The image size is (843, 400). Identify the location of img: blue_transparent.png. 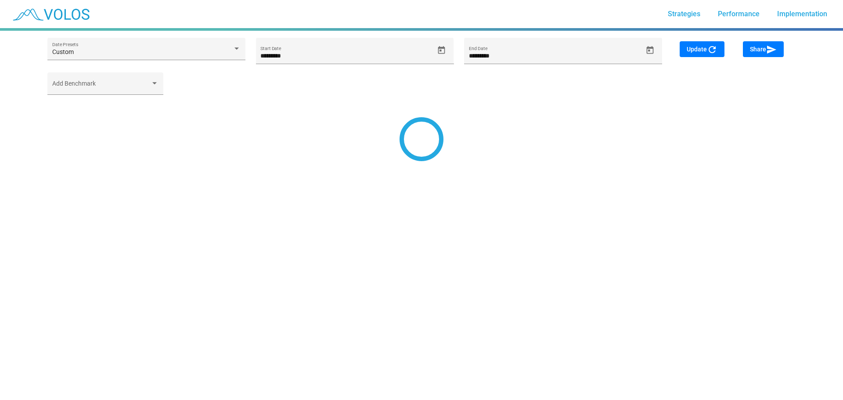
(50, 14).